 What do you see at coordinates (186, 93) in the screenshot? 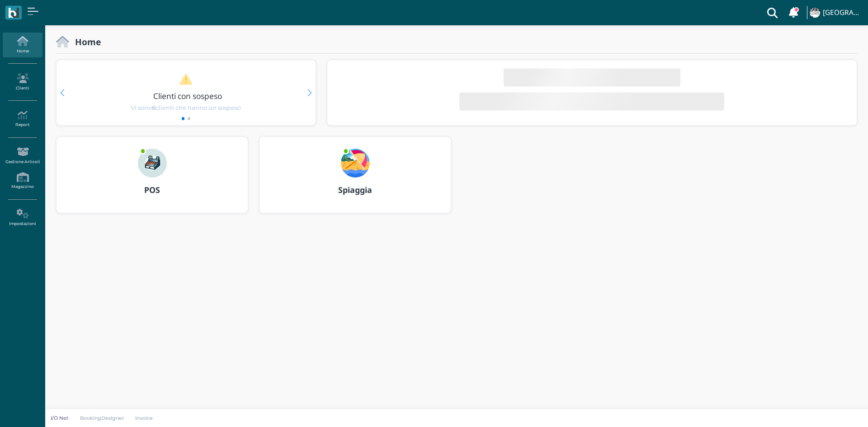
I see `a: Clienti con sospeso Vi sono6clienti che hanno un sospeso` at bounding box center [186, 93].